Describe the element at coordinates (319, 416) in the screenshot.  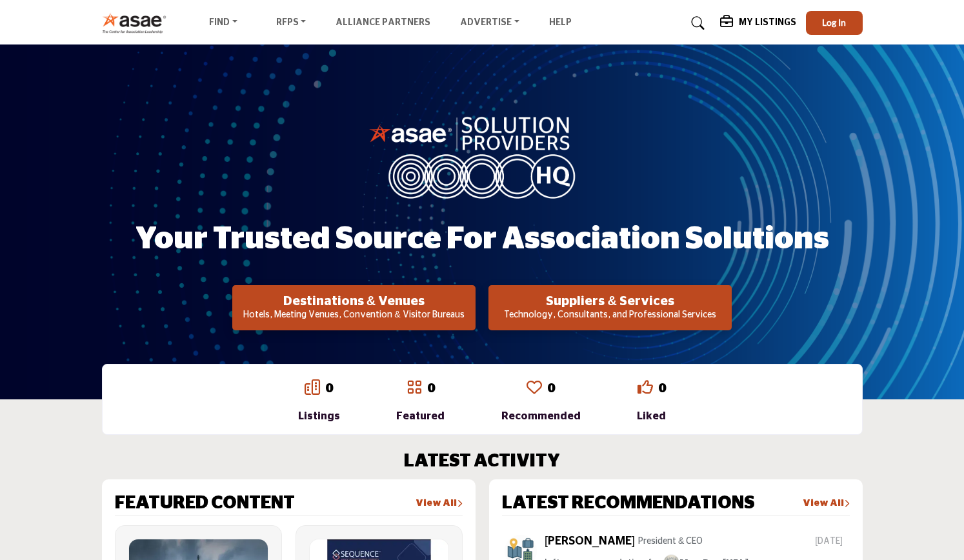
I see `div: Listings` at that location.